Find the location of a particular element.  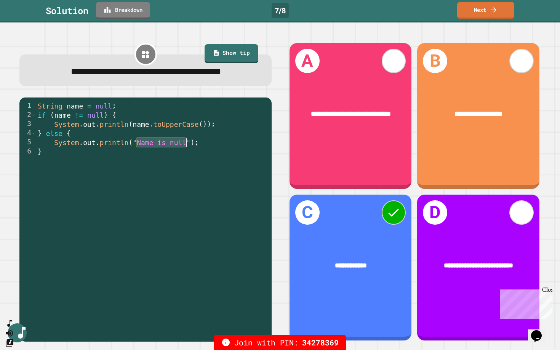

a: Breakdown is located at coordinates (123, 10).